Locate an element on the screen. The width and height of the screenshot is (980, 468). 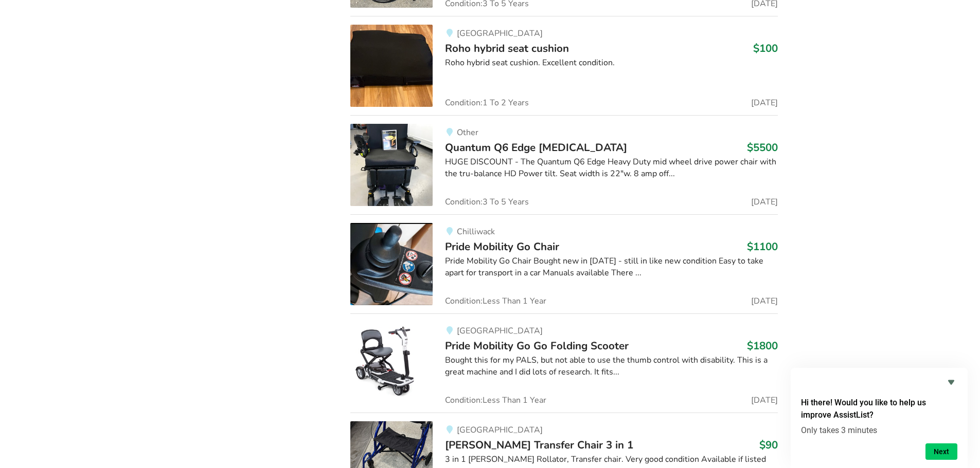
div: Roho hybrid seat cushion. Excellent condition. is located at coordinates (611, 62).